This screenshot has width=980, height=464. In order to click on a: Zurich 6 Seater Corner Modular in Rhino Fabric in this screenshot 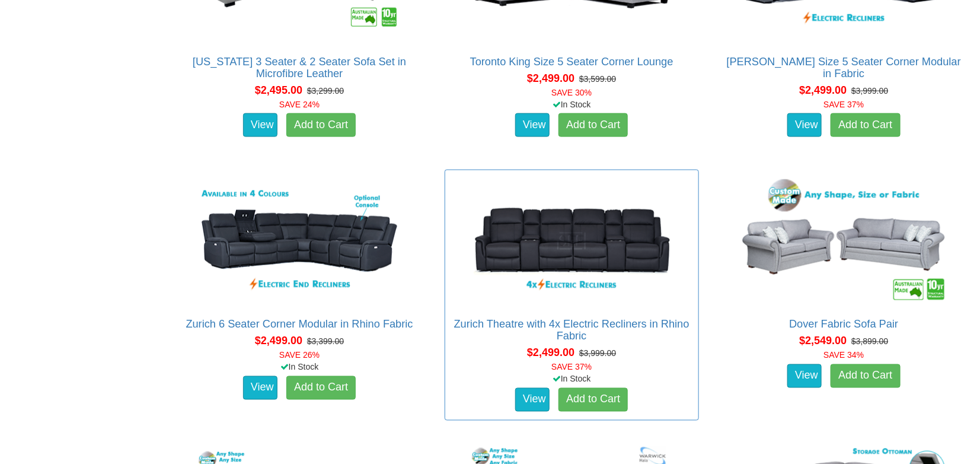, I will do `click(300, 325)`.